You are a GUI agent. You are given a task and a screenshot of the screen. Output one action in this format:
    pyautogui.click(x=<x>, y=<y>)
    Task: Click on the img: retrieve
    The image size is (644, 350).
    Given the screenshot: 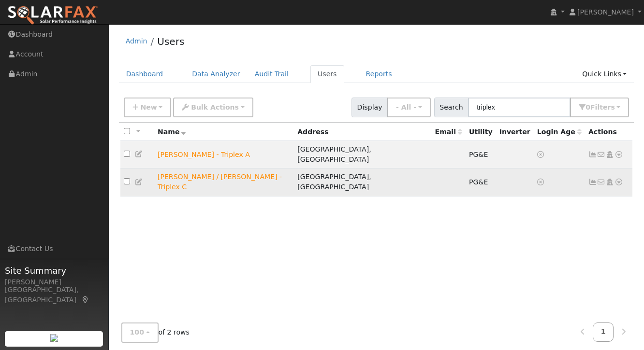 What is the action you would take?
    pyautogui.click(x=54, y=338)
    